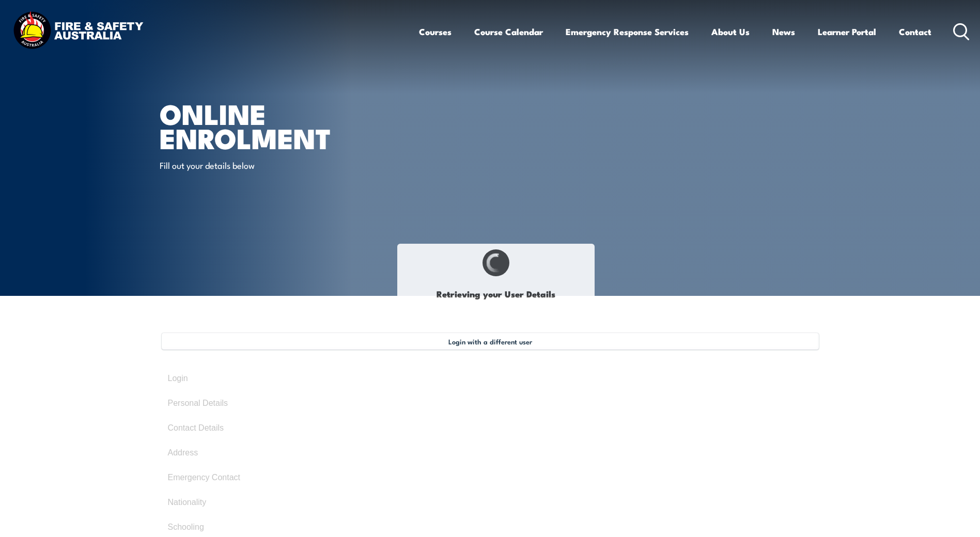  Describe the element at coordinates (847, 32) in the screenshot. I see `a: Learner Portal` at that location.